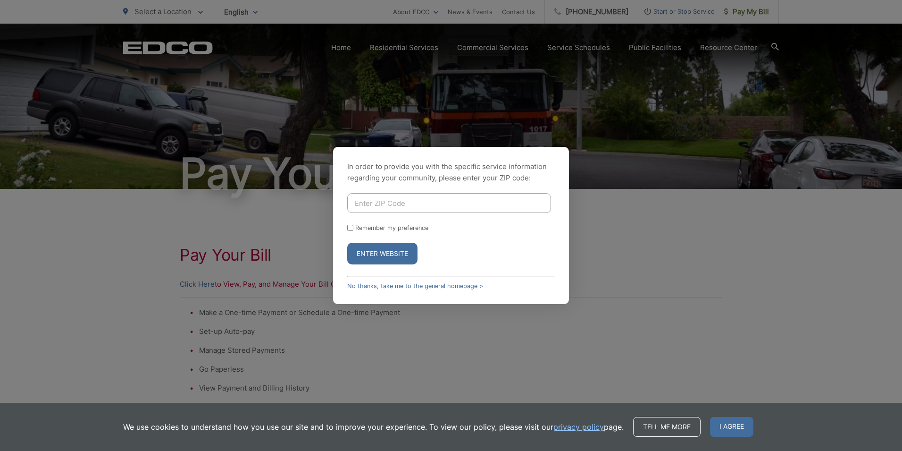  I want to click on a: No thanks, take me to the general homepage >, so click(415, 285).